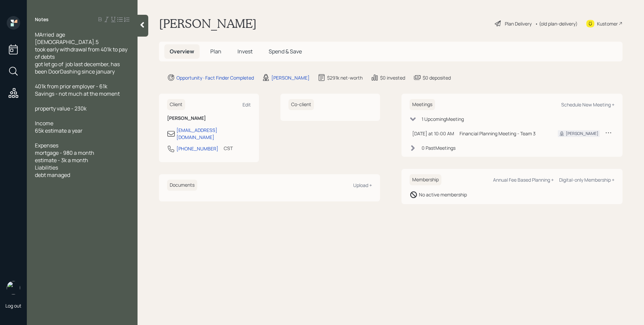 The width and height of the screenshot is (644, 325). I want to click on div: Plan Delivery, so click(518, 24).